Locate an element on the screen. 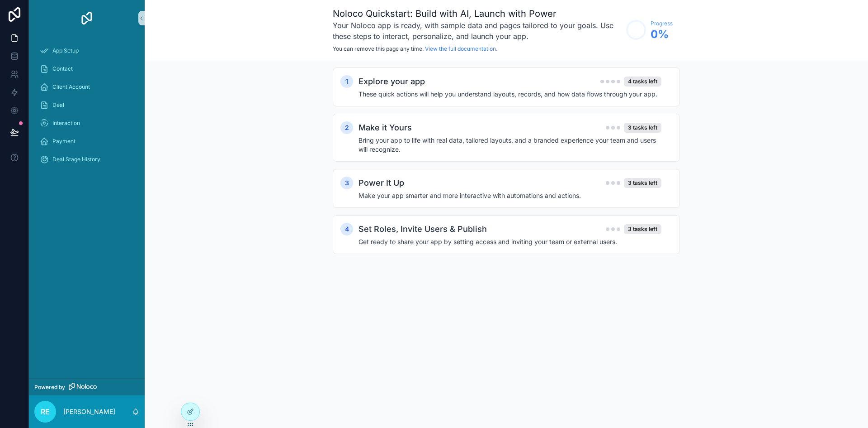 This screenshot has height=428, width=868. h1: Noloco Quickstart: Build with AI, Launch with Power is located at coordinates (477, 14).